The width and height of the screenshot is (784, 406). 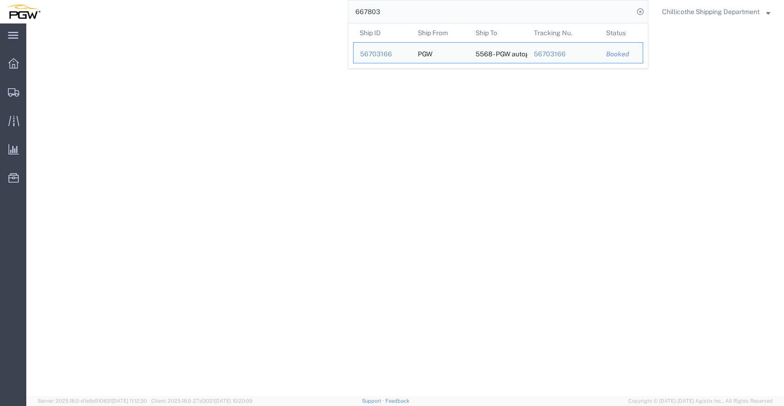 I want to click on span: Chillicothe Shipping Department, so click(x=711, y=12).